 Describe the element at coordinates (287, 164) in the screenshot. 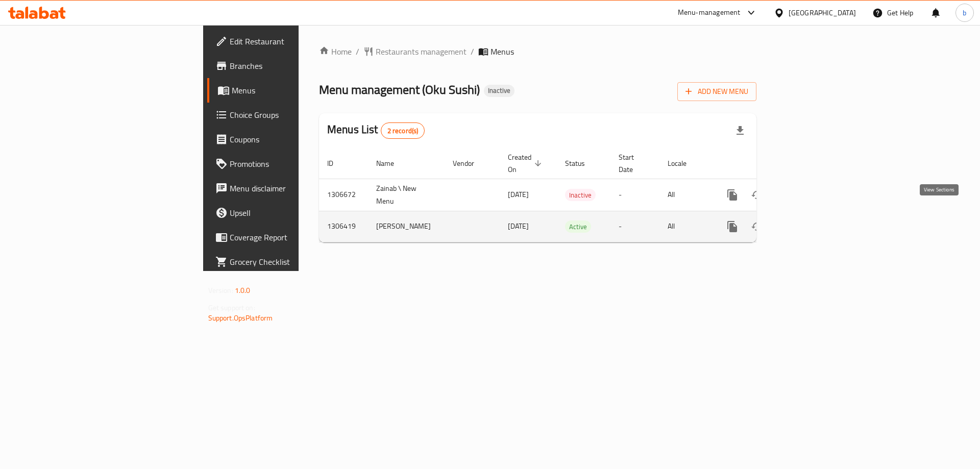

I see `a: Promotions` at that location.